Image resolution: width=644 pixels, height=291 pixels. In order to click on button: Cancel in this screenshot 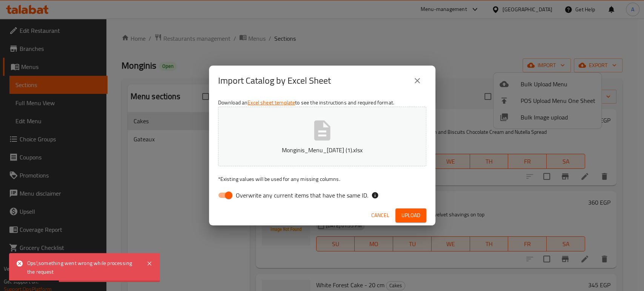, I will do `click(380, 215)`.